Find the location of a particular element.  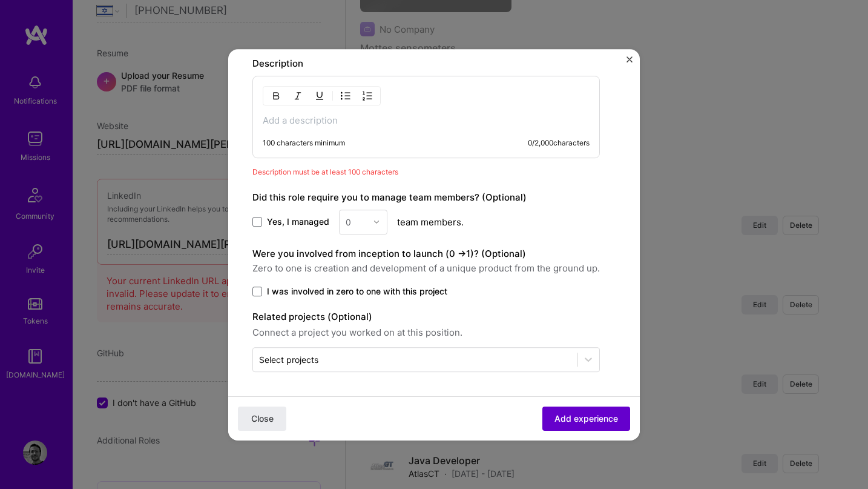

span: Add experience is located at coordinates (586, 418).